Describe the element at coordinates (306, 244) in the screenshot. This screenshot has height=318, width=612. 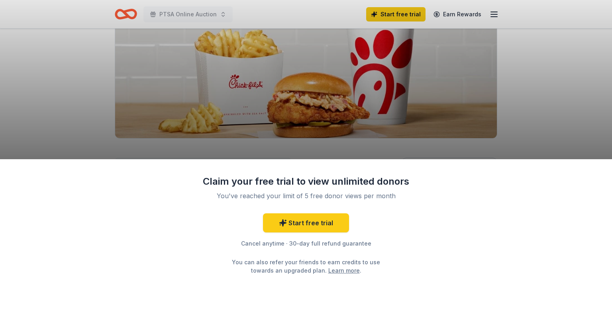
I see `div: Cancel anytime · 30-day full refund guarantee` at that location.